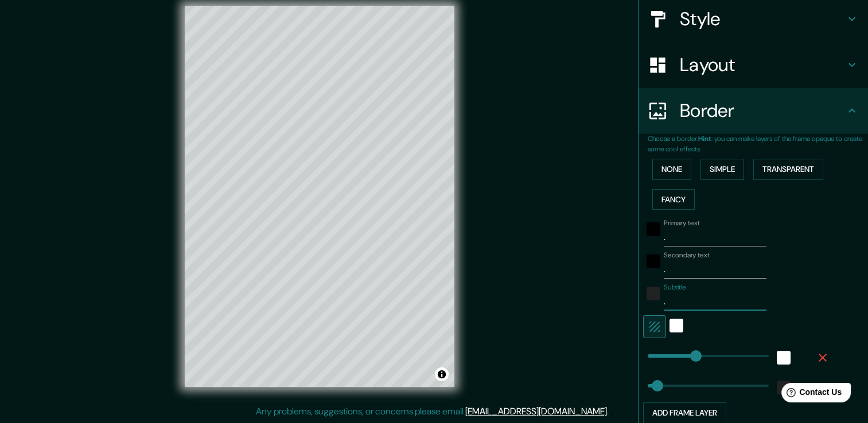 Image resolution: width=868 pixels, height=423 pixels. I want to click on span: Contact Us, so click(54, 14).